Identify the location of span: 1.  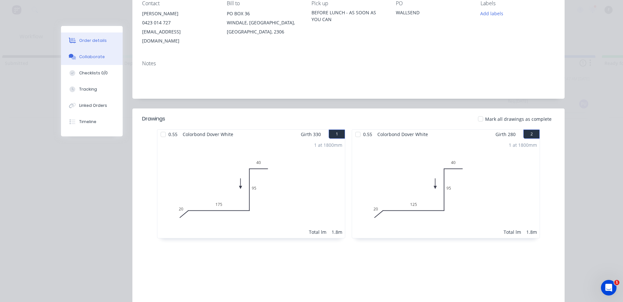
(617, 282).